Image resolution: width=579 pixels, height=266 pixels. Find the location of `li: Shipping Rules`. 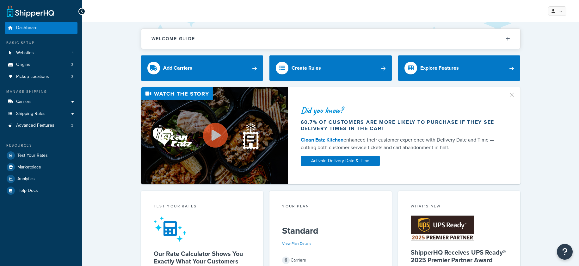

li: Shipping Rules is located at coordinates (41, 113).